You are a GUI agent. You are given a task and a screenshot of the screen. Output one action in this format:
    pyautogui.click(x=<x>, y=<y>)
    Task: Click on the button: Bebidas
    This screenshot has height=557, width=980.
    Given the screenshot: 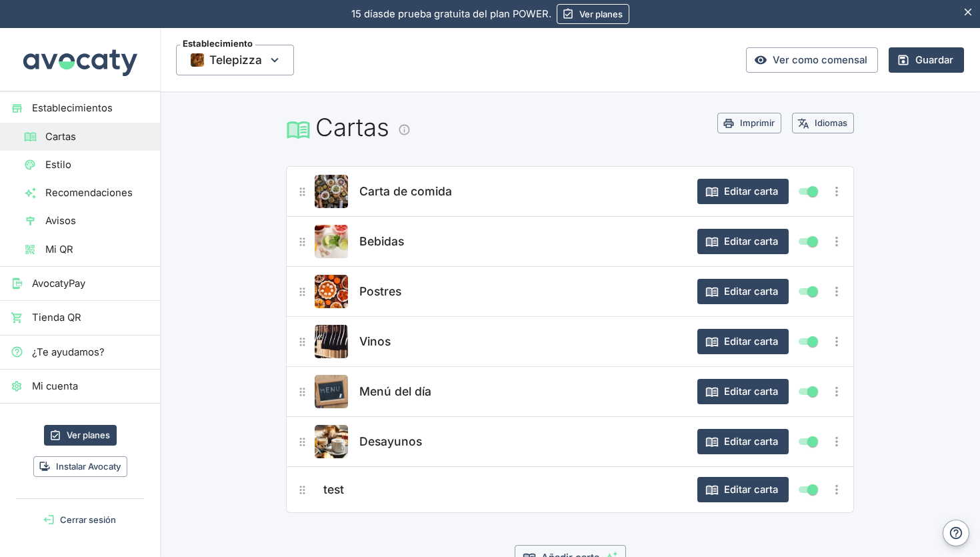 What is the action you would take?
    pyautogui.click(x=382, y=242)
    